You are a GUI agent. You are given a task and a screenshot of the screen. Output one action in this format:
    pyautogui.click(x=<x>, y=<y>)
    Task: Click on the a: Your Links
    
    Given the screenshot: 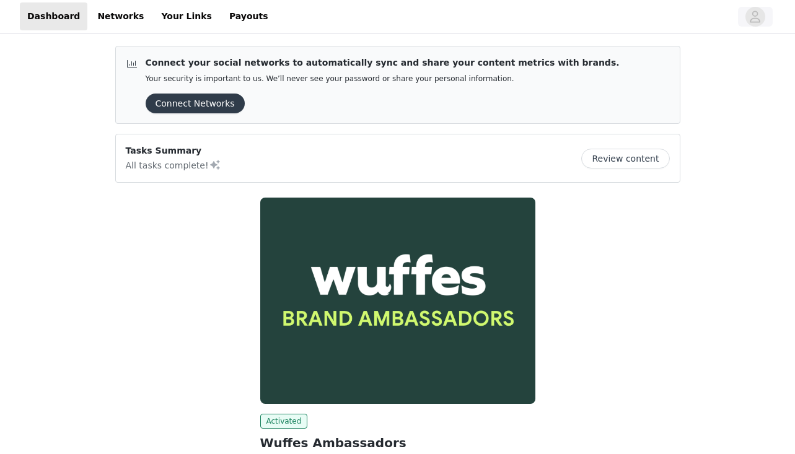 What is the action you would take?
    pyautogui.click(x=187, y=16)
    